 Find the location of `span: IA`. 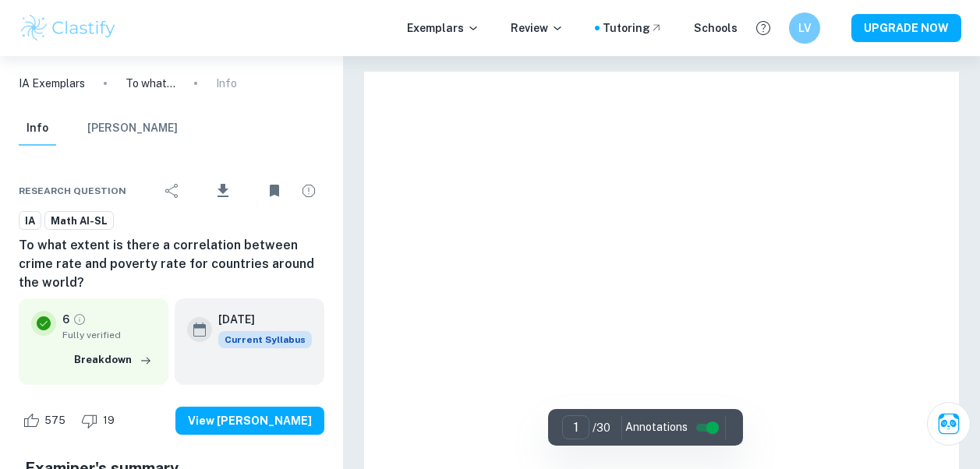

span: IA is located at coordinates (30, 221).